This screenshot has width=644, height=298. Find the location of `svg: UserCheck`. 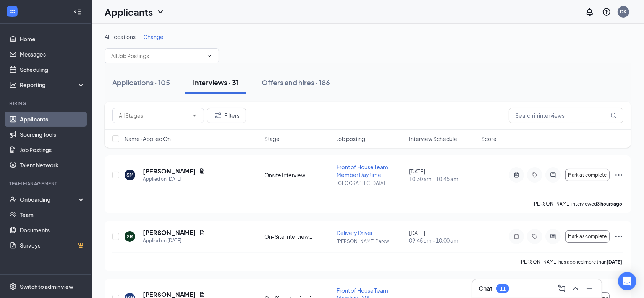

svg: UserCheck is located at coordinates (13, 199).